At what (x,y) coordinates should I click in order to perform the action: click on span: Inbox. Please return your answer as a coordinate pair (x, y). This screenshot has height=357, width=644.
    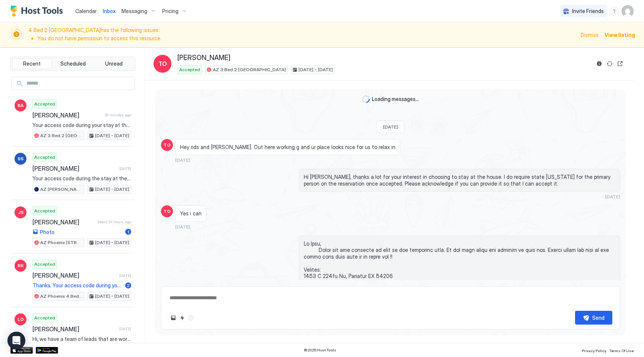
    Looking at the image, I should click on (109, 11).